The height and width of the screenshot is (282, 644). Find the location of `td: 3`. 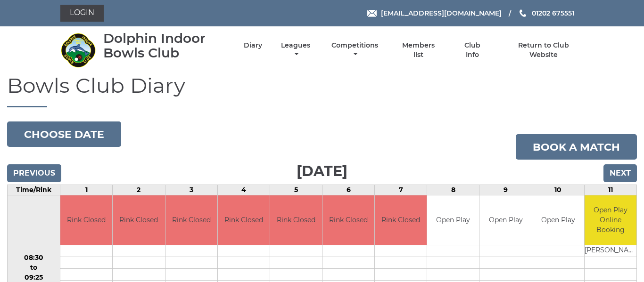

td: 3 is located at coordinates (191, 190).